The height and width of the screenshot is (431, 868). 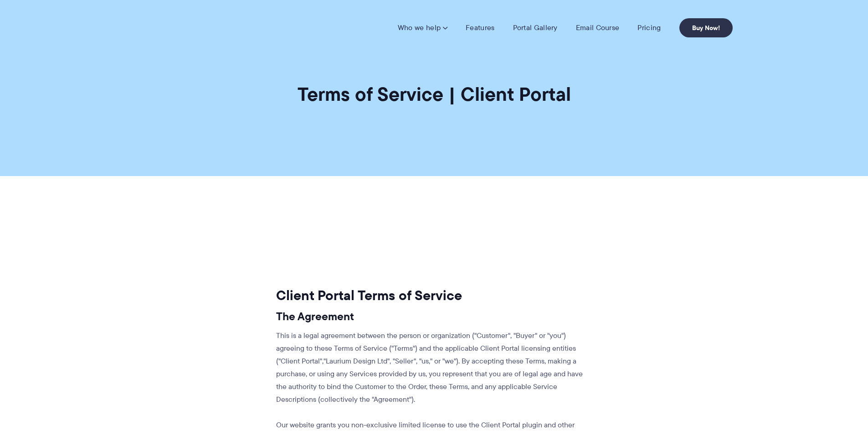 I want to click on a: Pricing, so click(x=649, y=28).